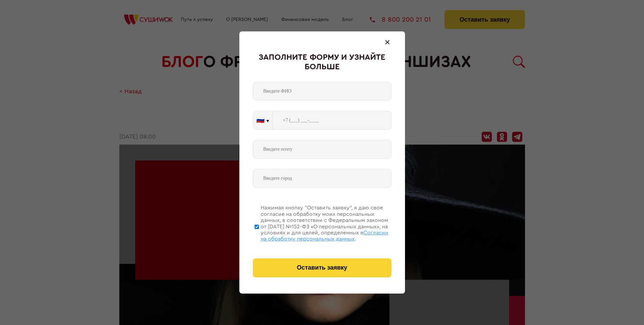 This screenshot has height=325, width=644. I want to click on input: +7 (___) ___-____, so click(332, 120).